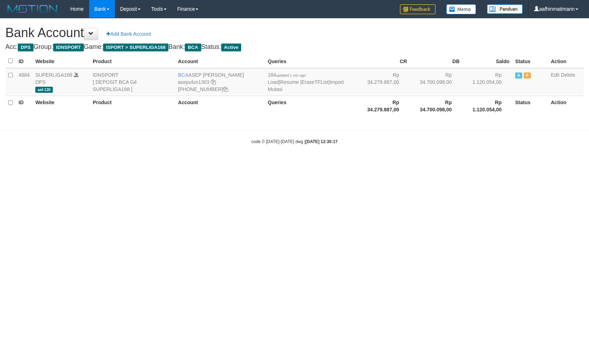  What do you see at coordinates (128, 34) in the screenshot?
I see `a: Add Bank Account` at bounding box center [128, 34].